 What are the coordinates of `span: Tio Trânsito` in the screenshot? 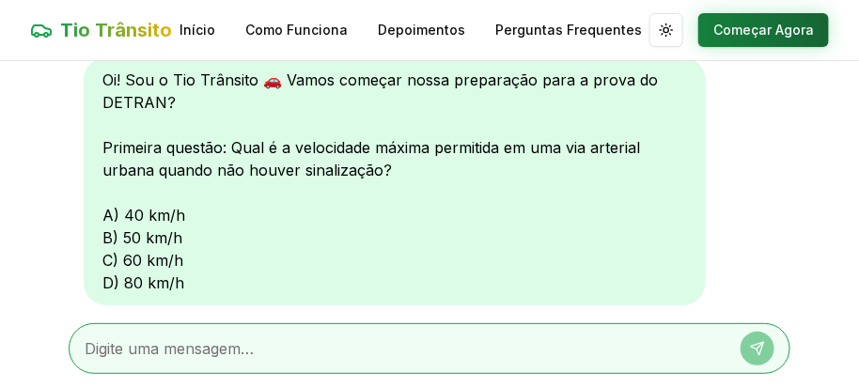 It's located at (116, 30).